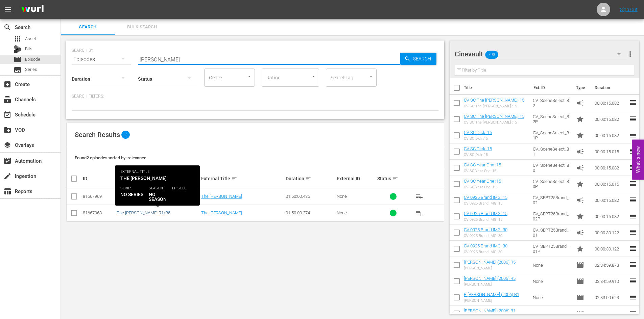 The image size is (644, 319). Describe the element at coordinates (551, 249) in the screenshot. I see `td: CV_SEPT25Brand_01P` at that location.